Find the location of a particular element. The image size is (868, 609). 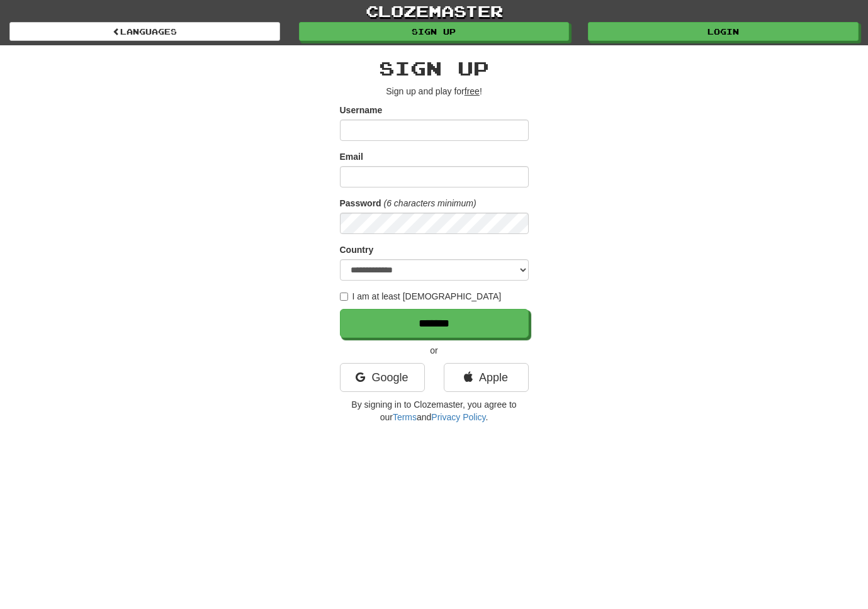

em: (6 characters minimum) is located at coordinates (430, 203).